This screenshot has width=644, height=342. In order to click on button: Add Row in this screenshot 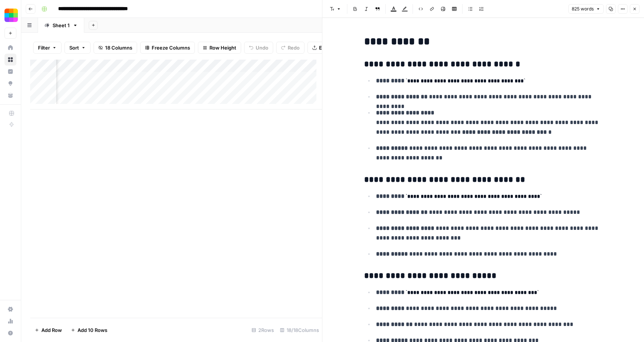, I will do `click(48, 330)`.